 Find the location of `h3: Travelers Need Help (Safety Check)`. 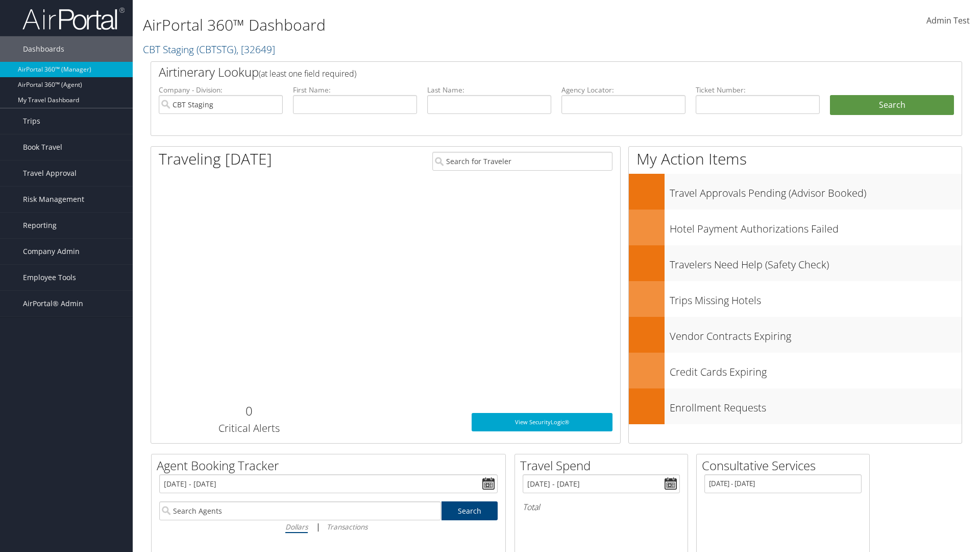

h3: Travelers Need Help (Safety Check) is located at coordinates (815, 262).